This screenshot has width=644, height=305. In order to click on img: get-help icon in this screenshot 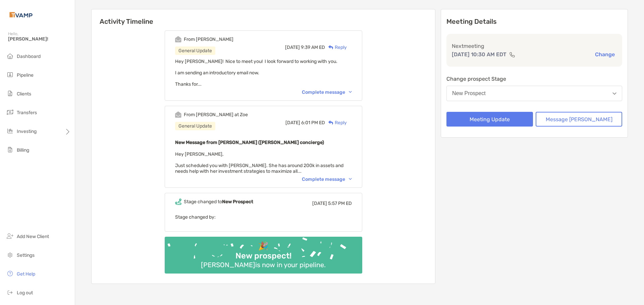, I will do `click(10, 274)`.